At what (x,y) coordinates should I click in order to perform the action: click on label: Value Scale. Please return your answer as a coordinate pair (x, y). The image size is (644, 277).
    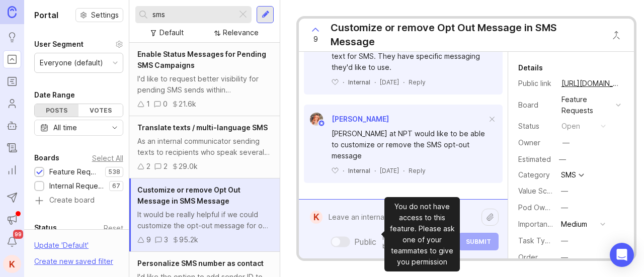
    Looking at the image, I should click on (537, 190).